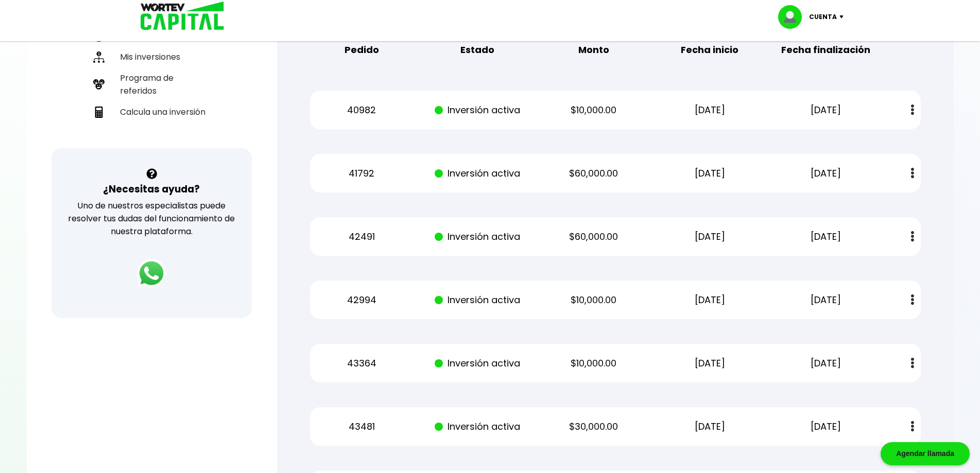  I want to click on p: Cuenta, so click(823, 17).